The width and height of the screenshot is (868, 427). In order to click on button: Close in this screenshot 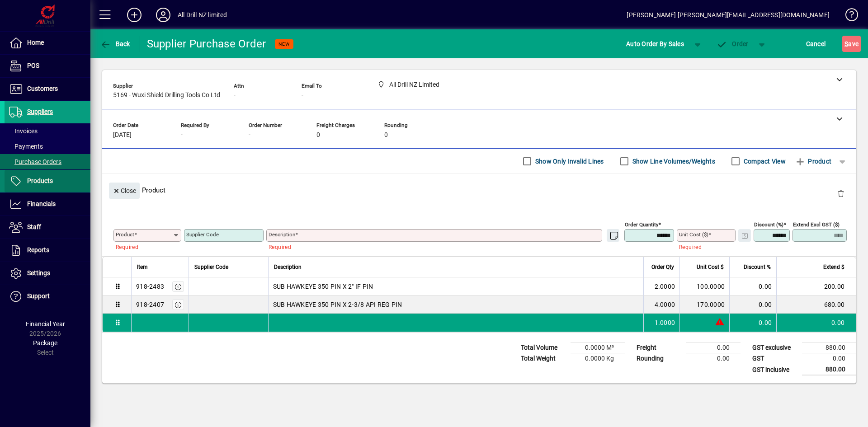, I will do `click(124, 191)`.